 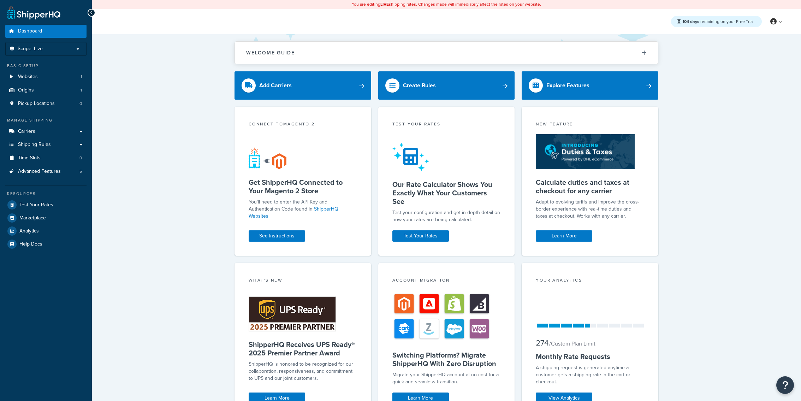 I want to click on a: Websites1, so click(x=46, y=77).